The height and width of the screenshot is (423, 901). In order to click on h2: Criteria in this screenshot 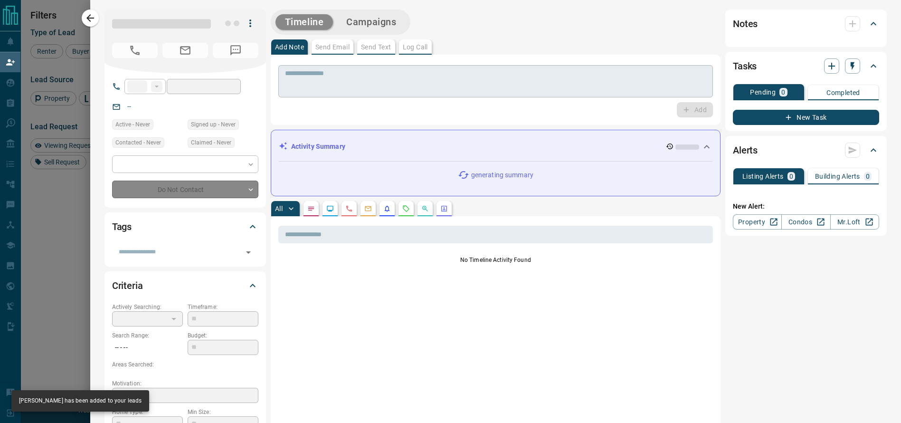, I will do `click(127, 285)`.